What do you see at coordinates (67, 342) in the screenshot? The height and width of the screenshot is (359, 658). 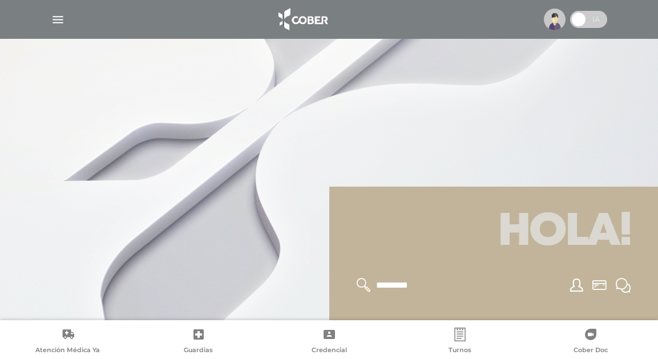 I see `a: Atención Médica Ya` at bounding box center [67, 342].